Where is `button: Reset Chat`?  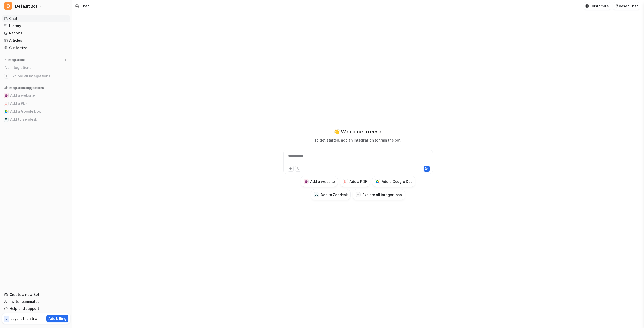
button: Reset Chat is located at coordinates (626, 6).